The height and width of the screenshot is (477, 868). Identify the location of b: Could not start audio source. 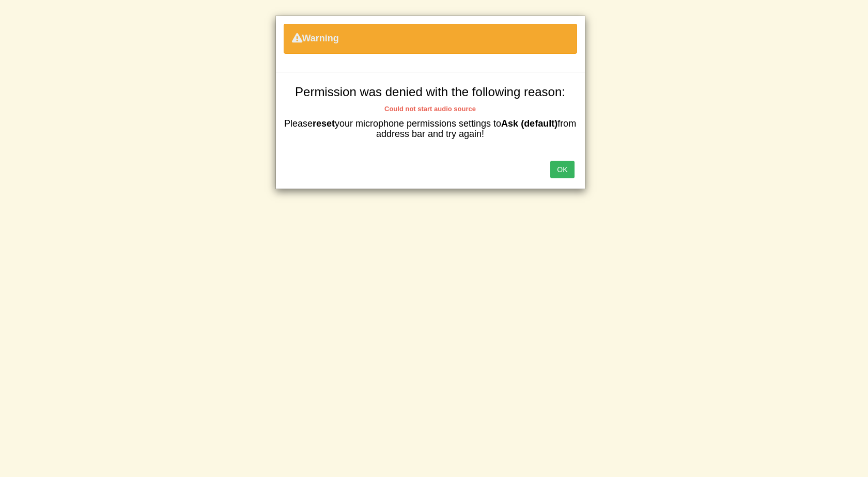
(430, 109).